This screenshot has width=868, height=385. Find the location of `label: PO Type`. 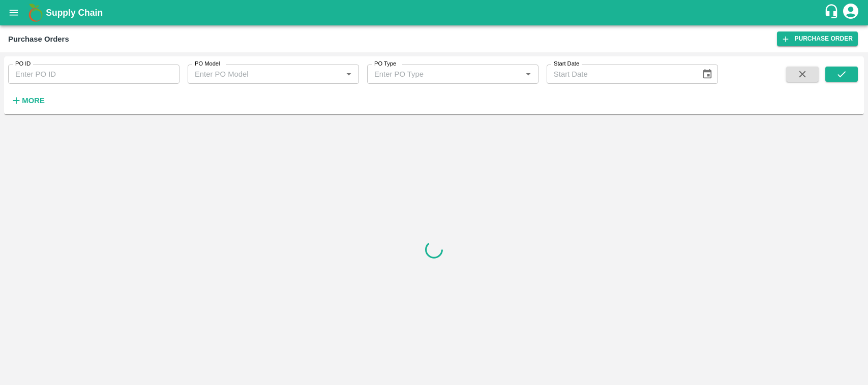

label: PO Type is located at coordinates (385, 64).